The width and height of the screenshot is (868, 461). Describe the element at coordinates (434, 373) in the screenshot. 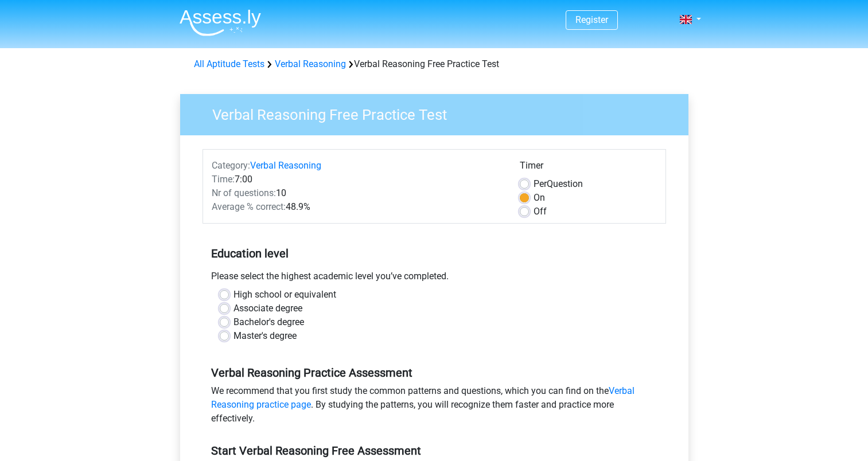

I see `h5: Verbal Reasoning Practice Assessment` at that location.